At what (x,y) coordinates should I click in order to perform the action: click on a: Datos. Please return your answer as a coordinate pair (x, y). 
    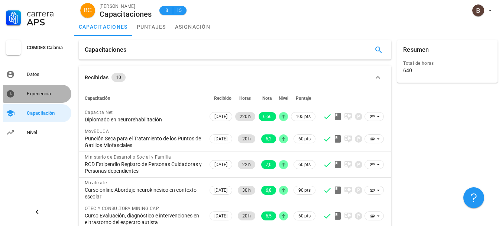
    Looking at the image, I should click on (37, 74).